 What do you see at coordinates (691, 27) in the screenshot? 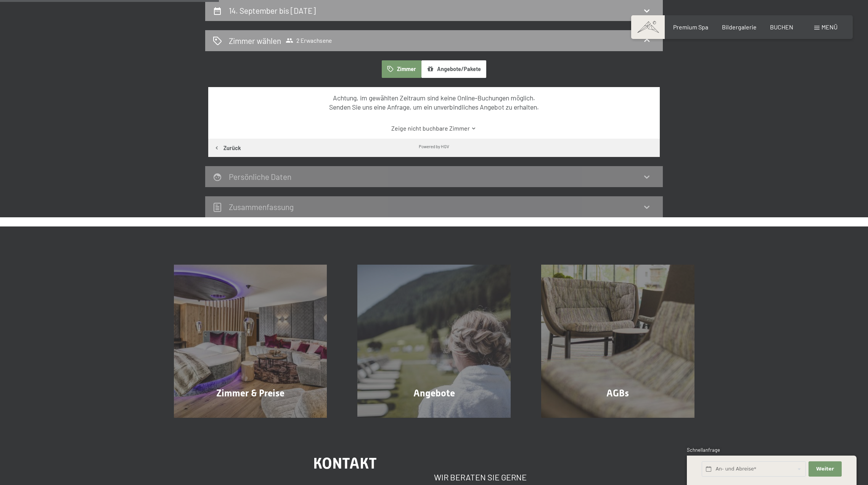
I see `a: Premium Spa` at bounding box center [691, 27].